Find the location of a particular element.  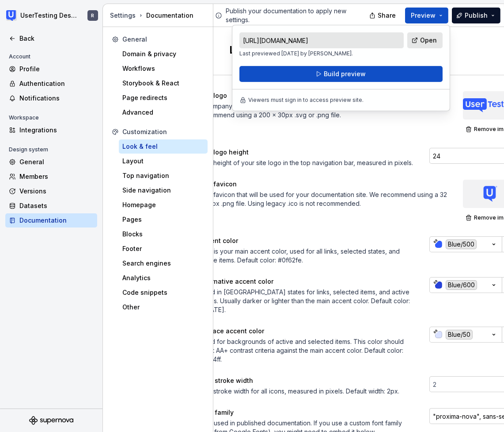

div: Site favicon is located at coordinates (323, 184).